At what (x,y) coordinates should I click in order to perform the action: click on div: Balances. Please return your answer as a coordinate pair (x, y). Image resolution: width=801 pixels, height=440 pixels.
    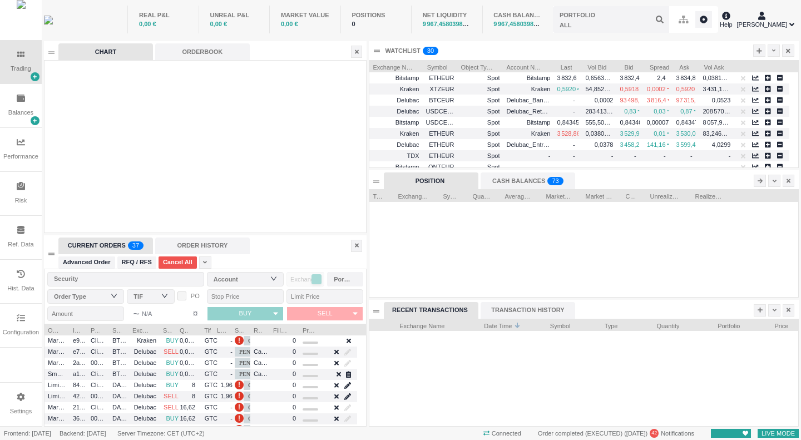
    Looking at the image, I should click on (21, 112).